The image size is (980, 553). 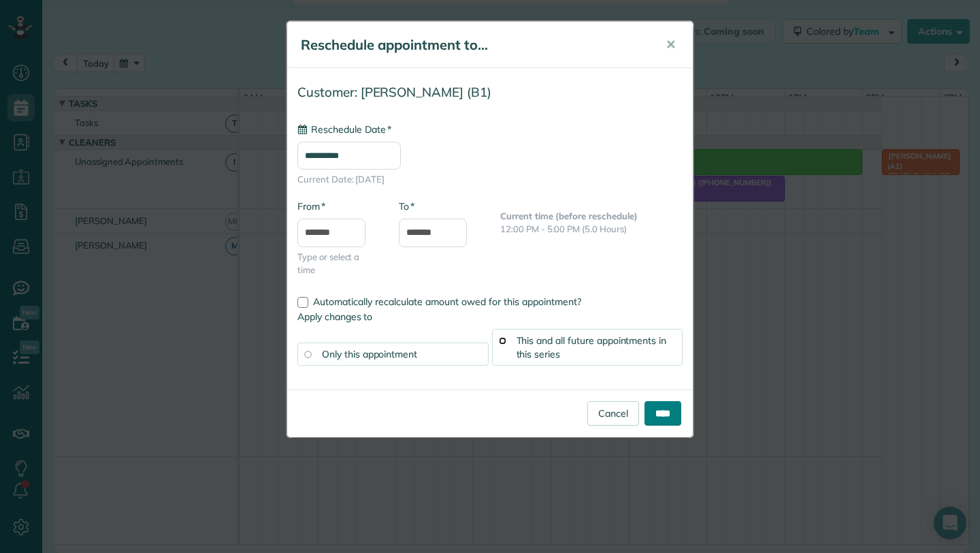 I want to click on h5: Reschedule appointment to..., so click(x=473, y=45).